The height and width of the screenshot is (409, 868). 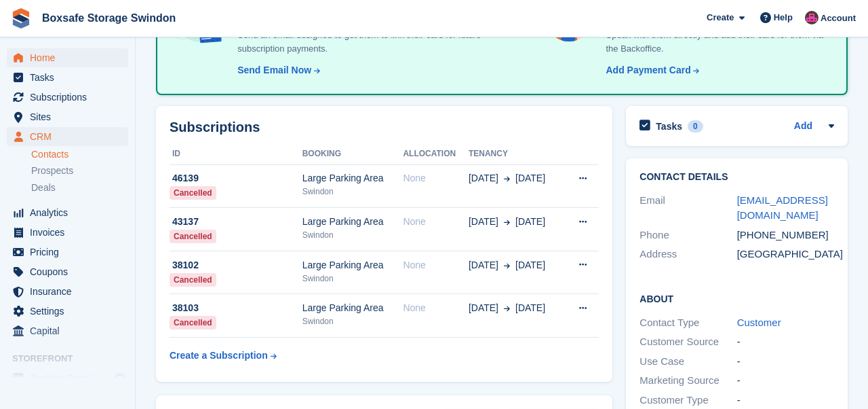 I want to click on div: Email, so click(x=687, y=208).